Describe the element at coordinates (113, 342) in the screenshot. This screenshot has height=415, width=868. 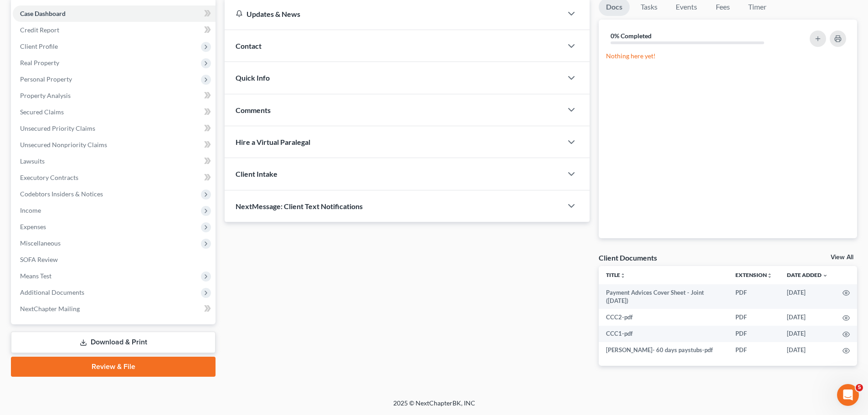
I see `a: Download & Print` at that location.